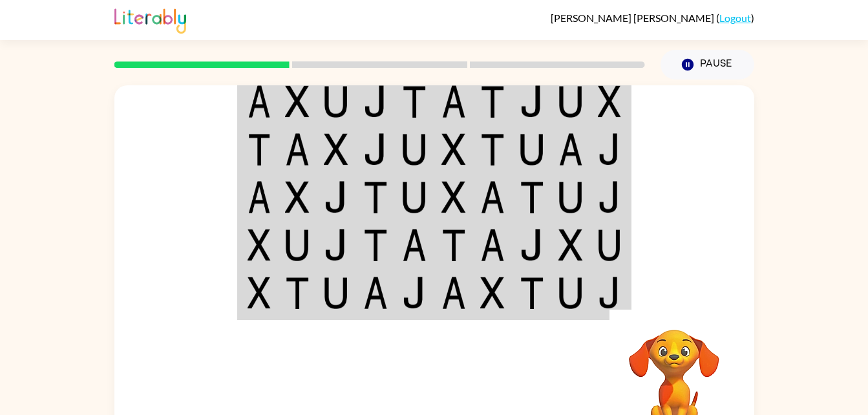  What do you see at coordinates (150, 19) in the screenshot?
I see `img: Literably` at bounding box center [150, 19].